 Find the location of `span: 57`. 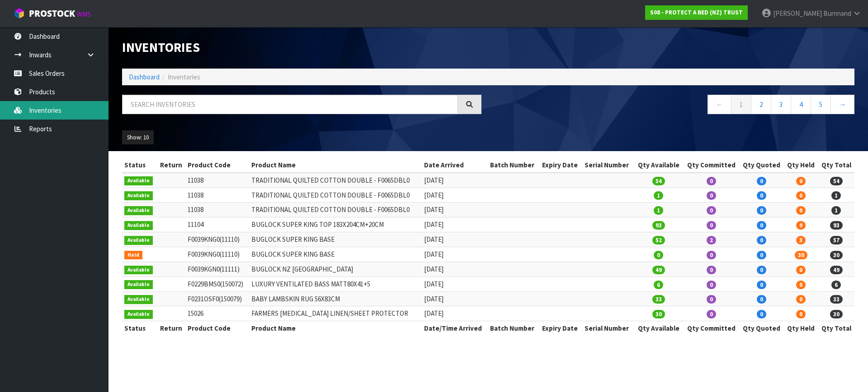

span: 57 is located at coordinates (837, 240).